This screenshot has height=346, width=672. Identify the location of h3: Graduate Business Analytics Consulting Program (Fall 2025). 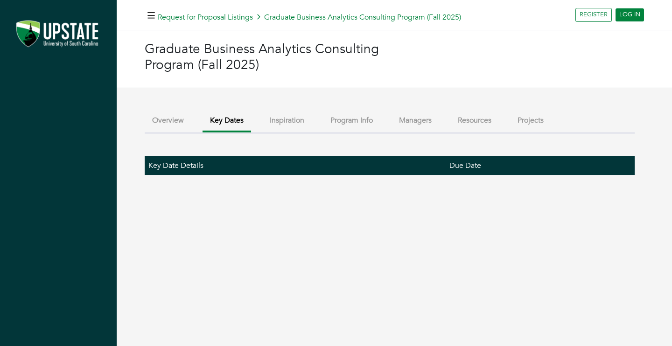
(269, 57).